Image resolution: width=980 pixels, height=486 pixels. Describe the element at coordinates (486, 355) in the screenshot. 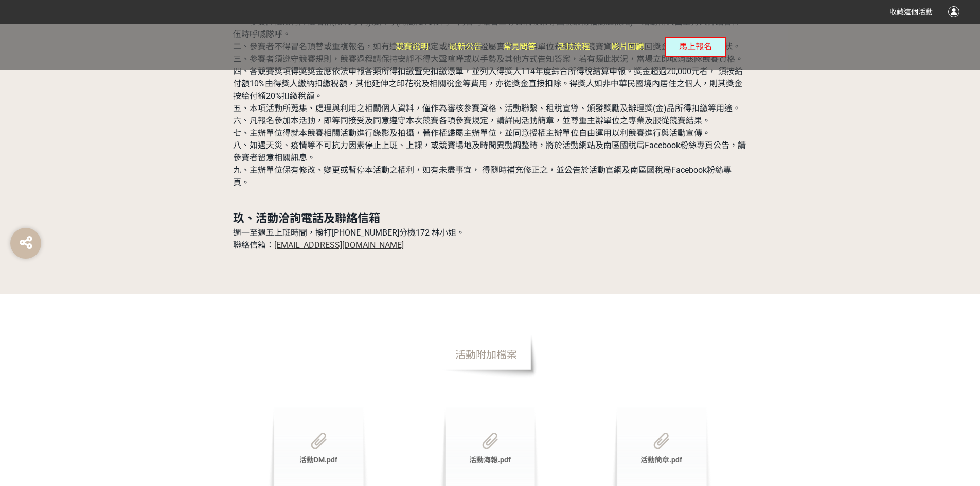

I see `span: 活動附加檔案` at that location.